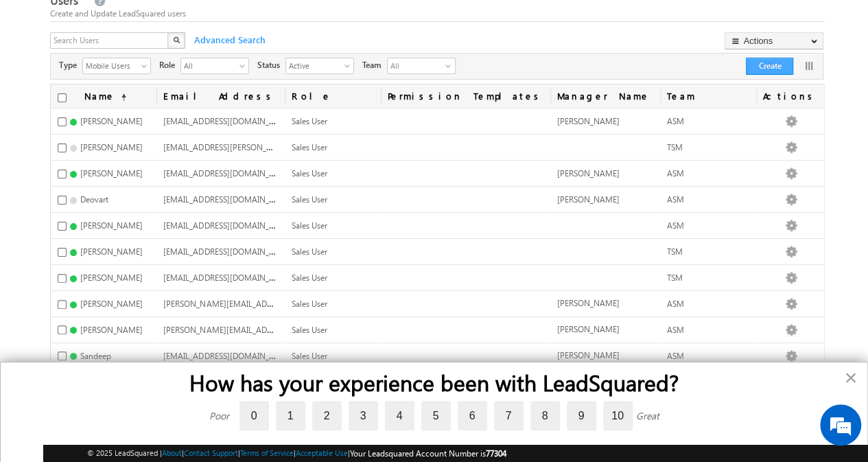 This screenshot has height=462, width=868. I want to click on label: 7, so click(509, 416).